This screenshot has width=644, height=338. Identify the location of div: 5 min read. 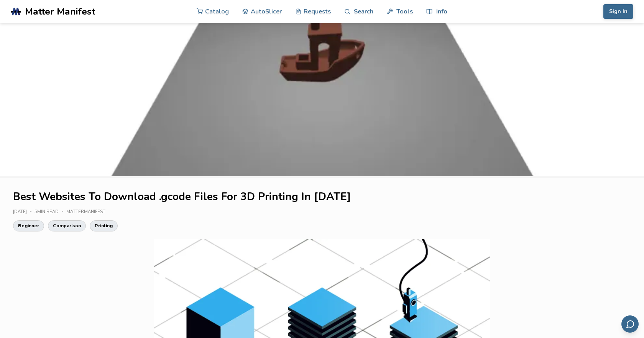
(50, 211).